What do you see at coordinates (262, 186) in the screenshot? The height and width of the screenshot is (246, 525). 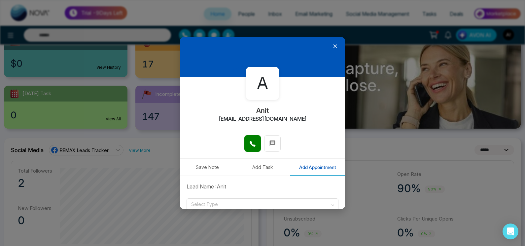 I see `div: Lead Name : Anit` at bounding box center [262, 186].